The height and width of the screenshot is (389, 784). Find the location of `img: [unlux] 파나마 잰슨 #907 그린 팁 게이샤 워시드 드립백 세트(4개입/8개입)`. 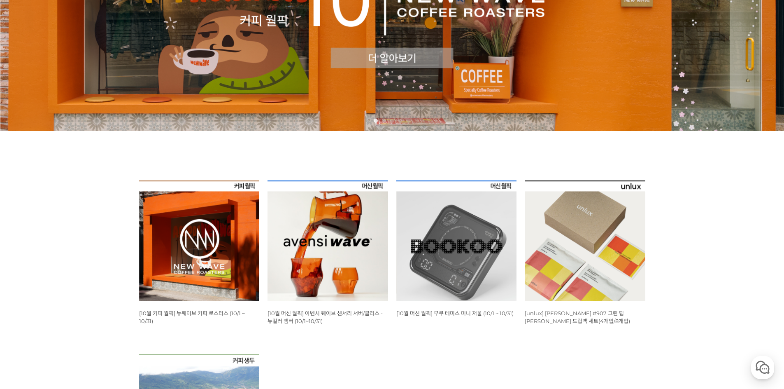

img: [unlux] 파나마 잰슨 #907 그린 팁 게이샤 워시드 드립백 세트(4개입/8개입) is located at coordinates (585, 240).